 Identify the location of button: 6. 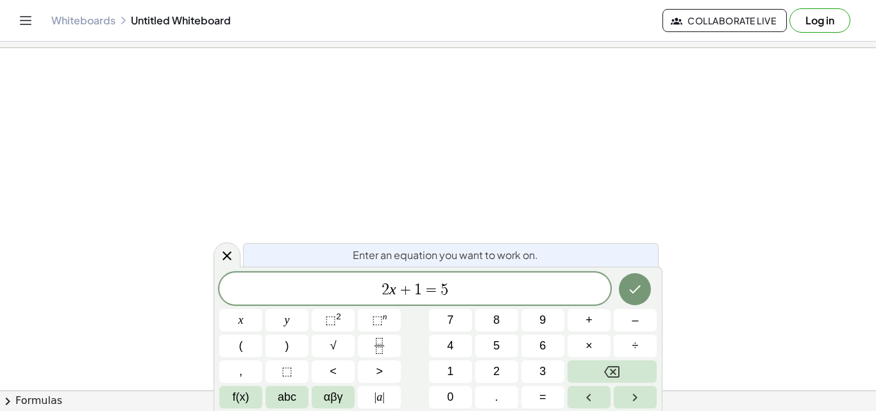
(543, 346).